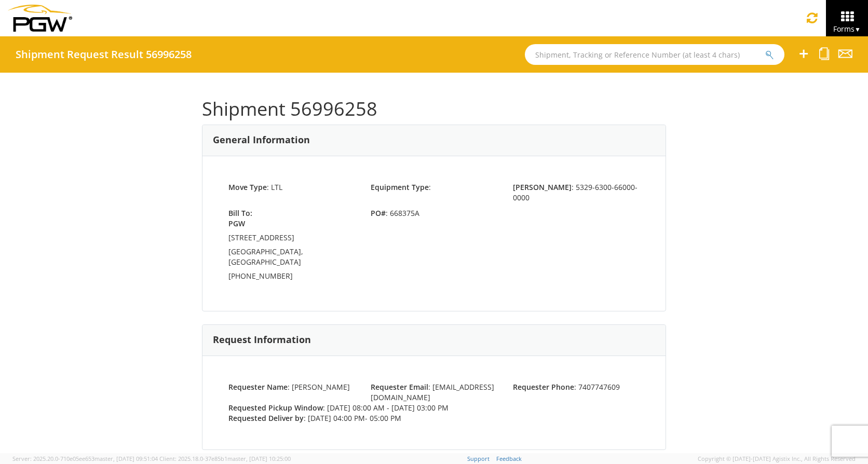 The image size is (868, 464). I want to click on strong: Requested Pickup Window, so click(275, 407).